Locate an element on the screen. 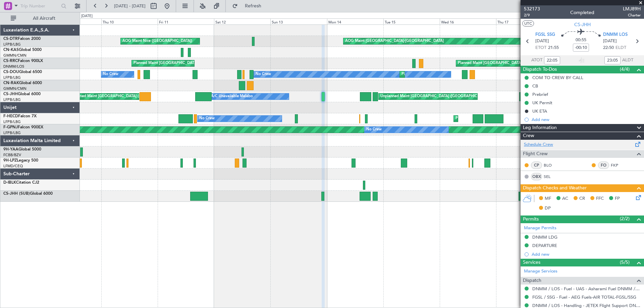 This screenshot has height=308, width=644. div: UK ETA is located at coordinates (540, 111).